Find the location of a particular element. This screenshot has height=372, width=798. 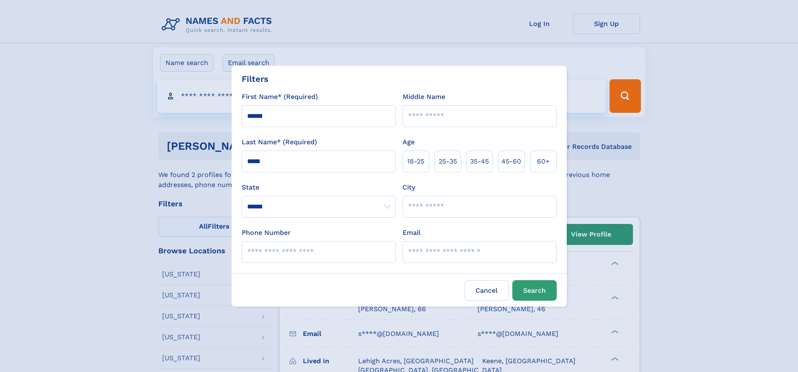

span: 25‑35 is located at coordinates (448, 161).